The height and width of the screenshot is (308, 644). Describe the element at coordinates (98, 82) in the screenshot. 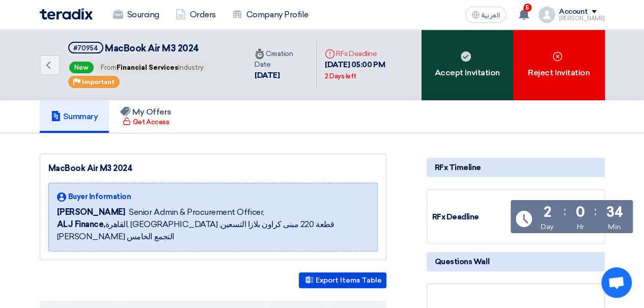

I see `span: Important` at that location.